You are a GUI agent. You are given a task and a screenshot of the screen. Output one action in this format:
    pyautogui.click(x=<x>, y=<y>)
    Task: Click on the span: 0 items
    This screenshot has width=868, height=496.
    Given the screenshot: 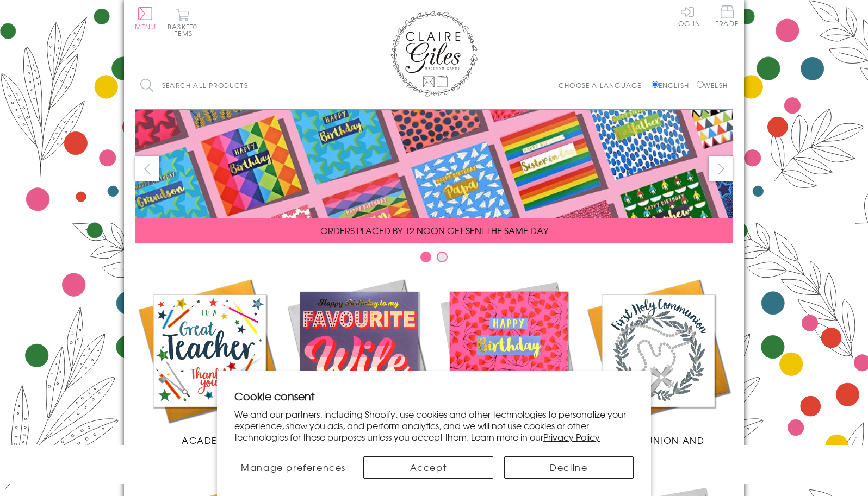 What is the action you would take?
    pyautogui.click(x=185, y=30)
    